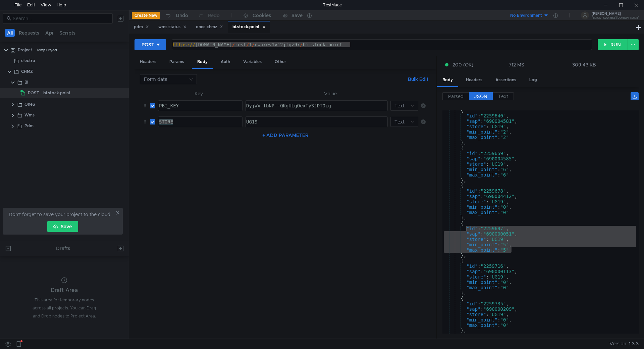 Image resolution: width=644 pixels, height=349 pixels. Describe the element at coordinates (297, 16) in the screenshot. I see `div: Save` at that location.